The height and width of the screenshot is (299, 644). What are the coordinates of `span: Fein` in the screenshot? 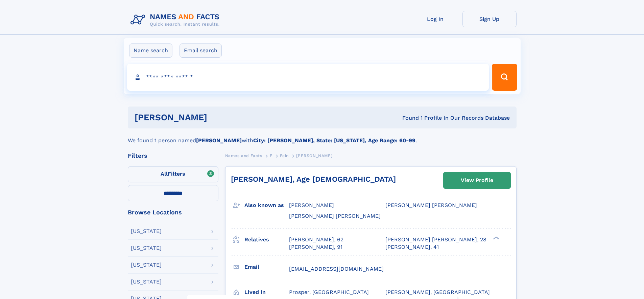 It's located at (284, 156).